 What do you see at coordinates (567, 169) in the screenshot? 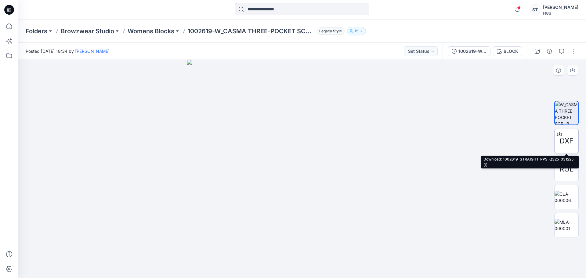
I see `span: RUL` at bounding box center [567, 169].